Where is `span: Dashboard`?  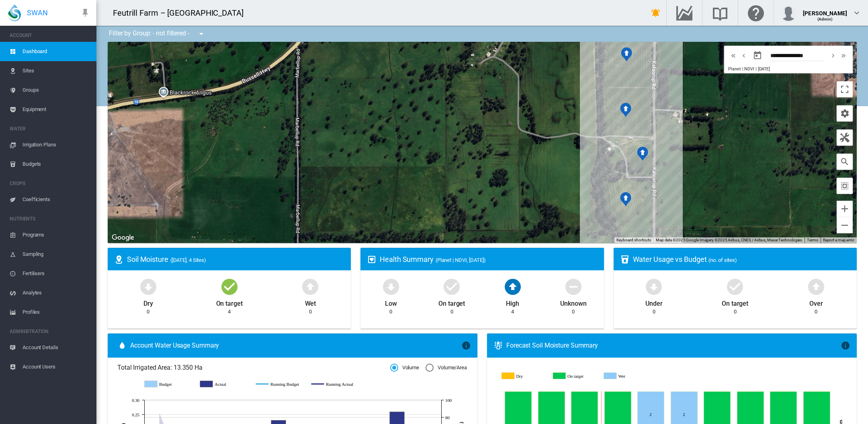
span: Dashboard is located at coordinates (56, 51).